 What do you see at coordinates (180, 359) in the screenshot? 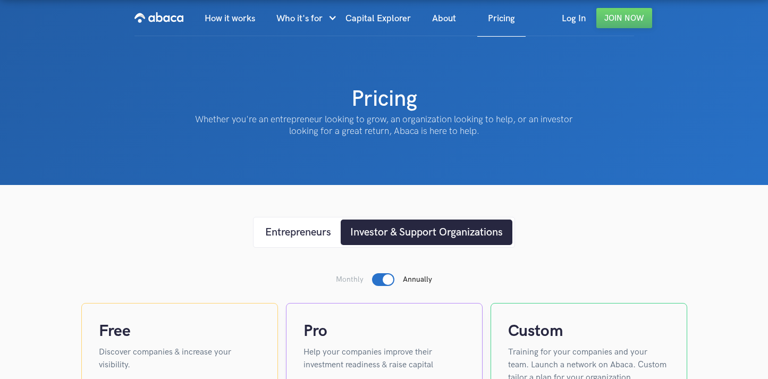
I see `p: Discover companies & increase your visibility.` at bounding box center [180, 359].